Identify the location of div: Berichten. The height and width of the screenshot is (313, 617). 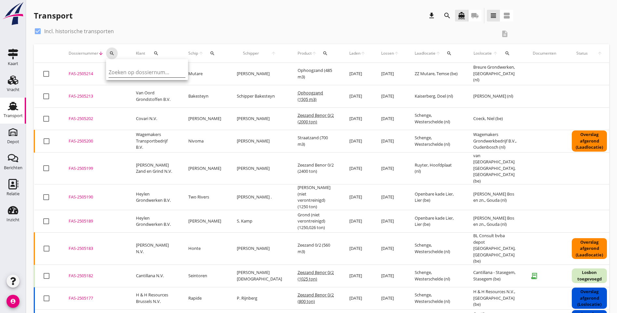
(13, 167).